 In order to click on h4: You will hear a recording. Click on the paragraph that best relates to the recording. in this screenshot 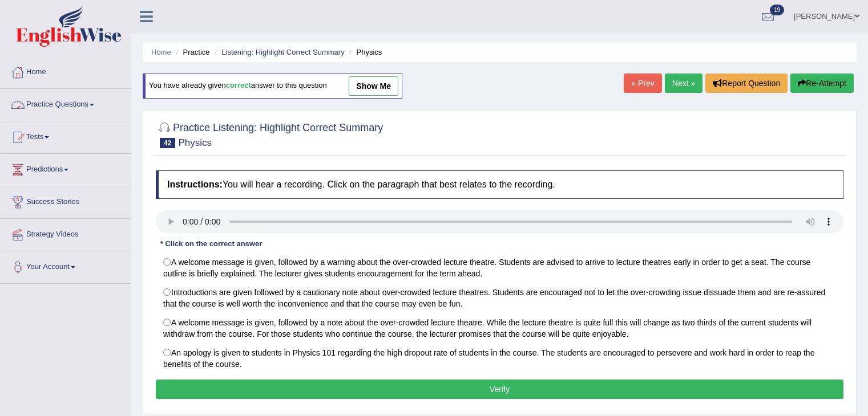, I will do `click(499, 184)`.